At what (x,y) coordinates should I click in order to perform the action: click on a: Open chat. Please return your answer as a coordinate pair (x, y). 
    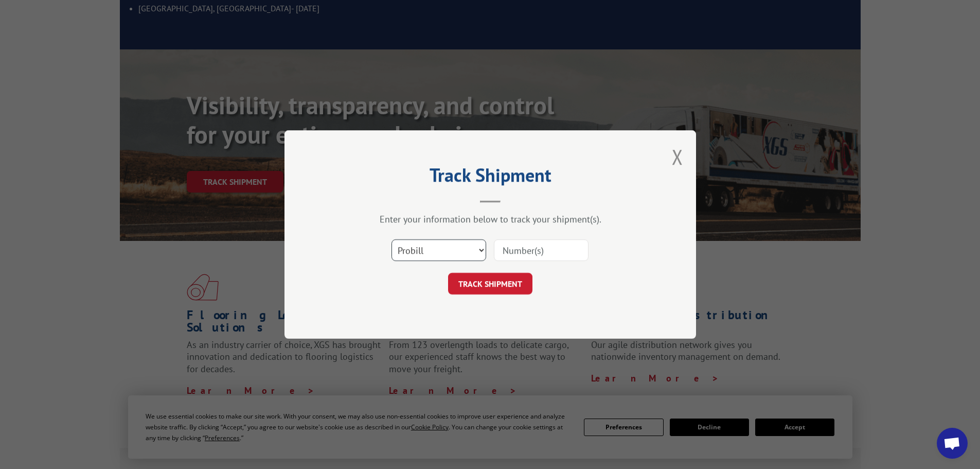
    Looking at the image, I should click on (952, 443).